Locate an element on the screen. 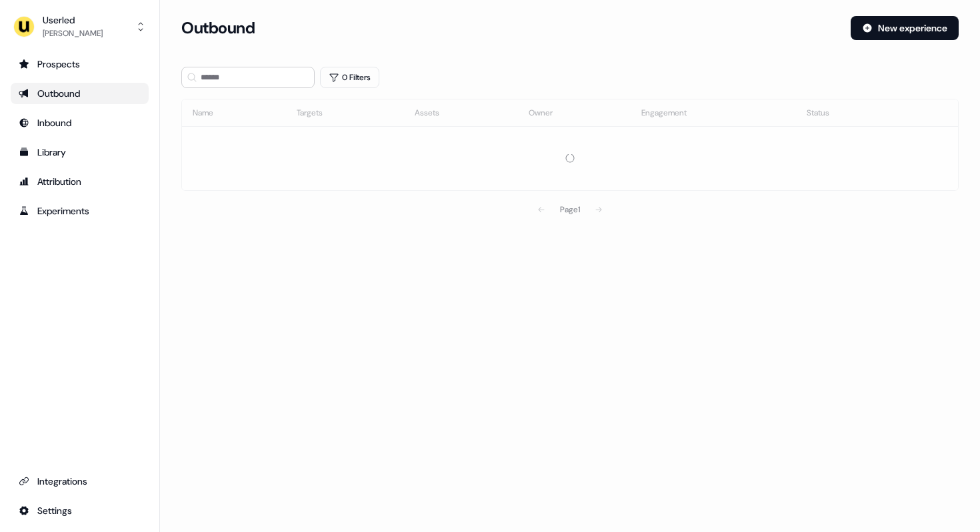  button: New experience is located at coordinates (904, 28).